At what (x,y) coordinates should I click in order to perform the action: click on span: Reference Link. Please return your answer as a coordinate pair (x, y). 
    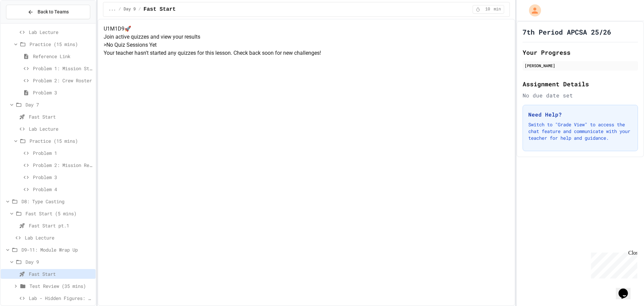
    Looking at the image, I should click on (63, 56).